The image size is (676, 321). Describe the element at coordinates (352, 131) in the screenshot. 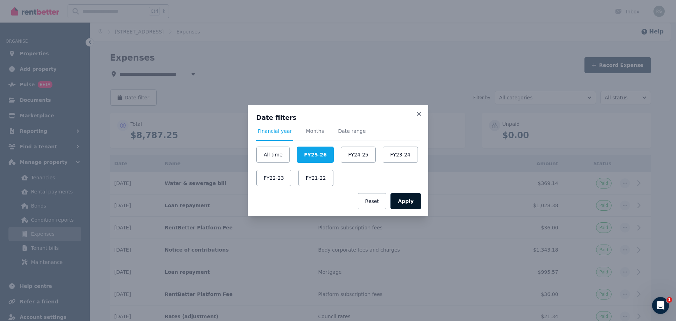

I see `span: Date range` at that location.